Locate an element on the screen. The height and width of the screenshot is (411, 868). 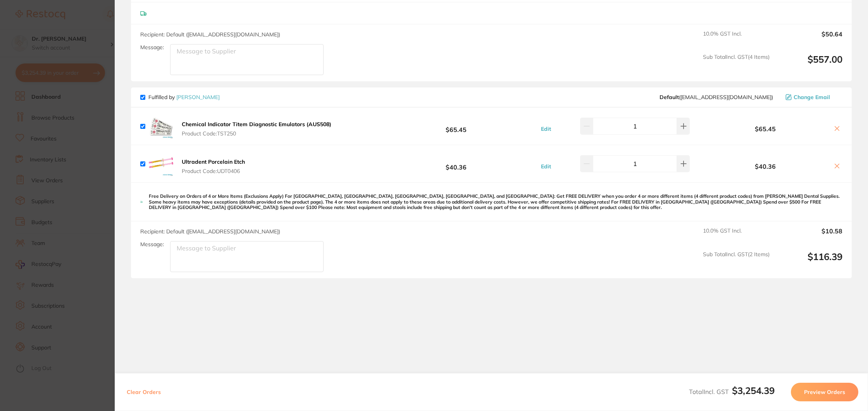
button: Chemical Indicator Titem Diagnostic Emulators (AUS508) Product Code:TST250 is located at coordinates (257, 129).